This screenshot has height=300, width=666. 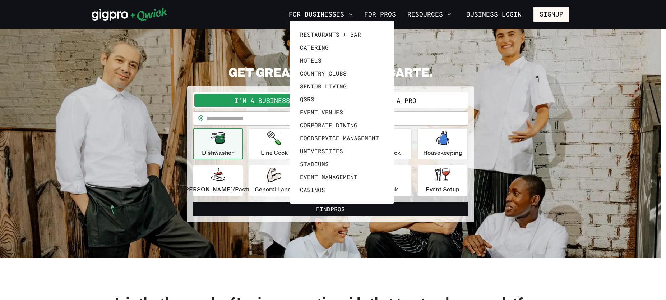 I want to click on span: Universities, so click(x=322, y=151).